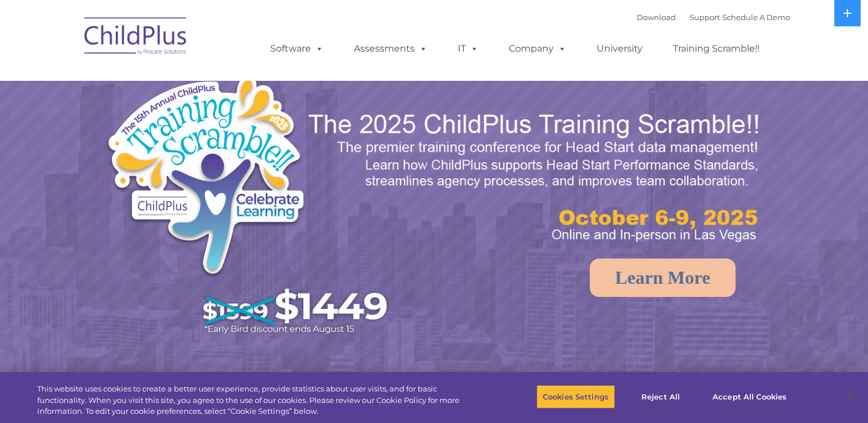 The image size is (868, 423). Describe the element at coordinates (296, 49) in the screenshot. I see `a: Software` at that location.